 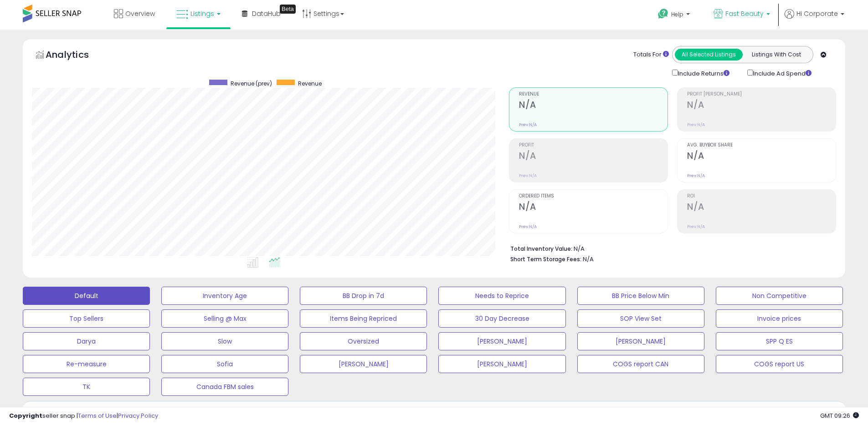 I want to click on span: Overview, so click(x=140, y=13).